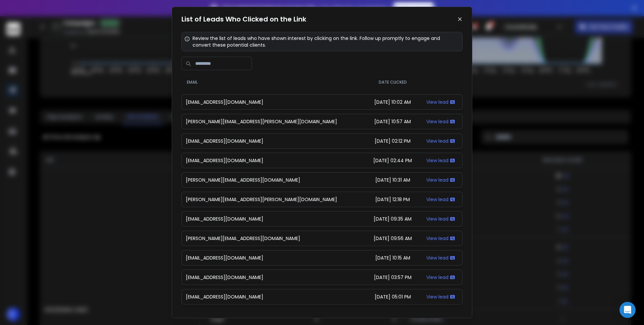 This screenshot has height=325, width=644. I want to click on th: Date Clicked, so click(392, 82).